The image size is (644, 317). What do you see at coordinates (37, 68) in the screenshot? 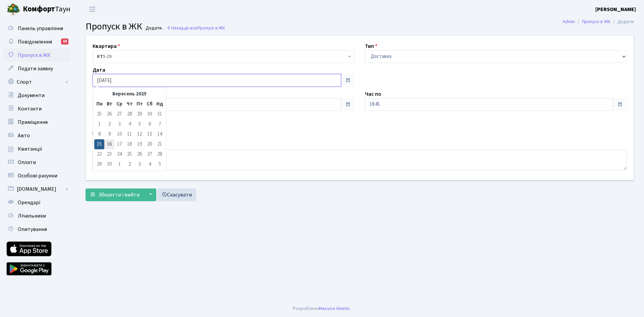
I see `a: Подати заявку` at bounding box center [37, 68].